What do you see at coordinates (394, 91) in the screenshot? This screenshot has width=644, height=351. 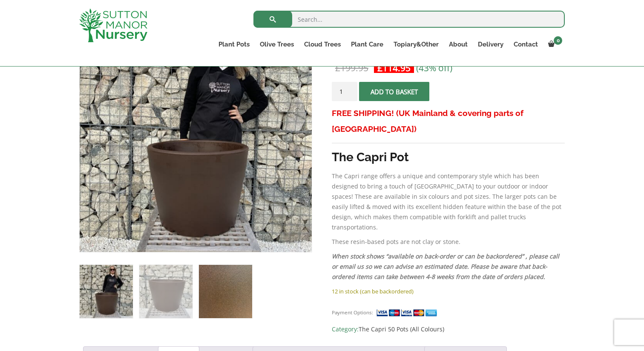 I see `button: Add to basket` at bounding box center [394, 91].